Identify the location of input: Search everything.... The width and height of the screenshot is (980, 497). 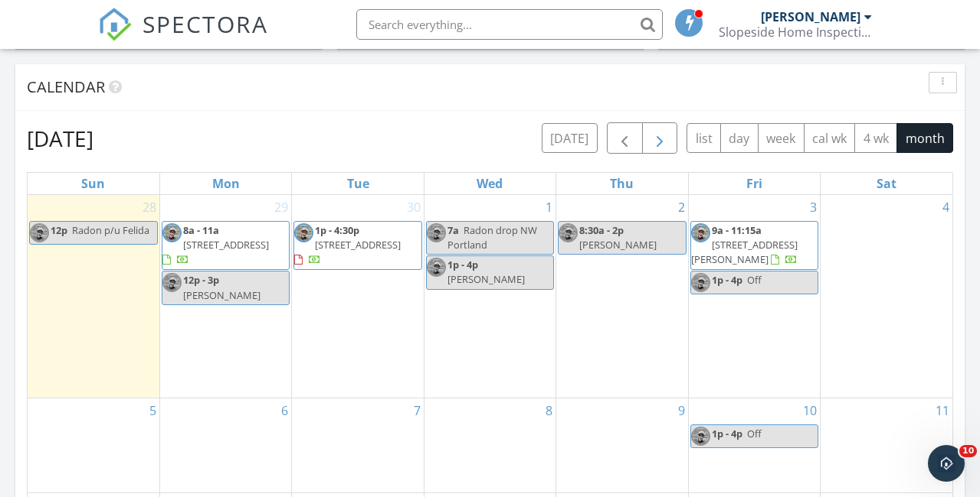
(509, 25).